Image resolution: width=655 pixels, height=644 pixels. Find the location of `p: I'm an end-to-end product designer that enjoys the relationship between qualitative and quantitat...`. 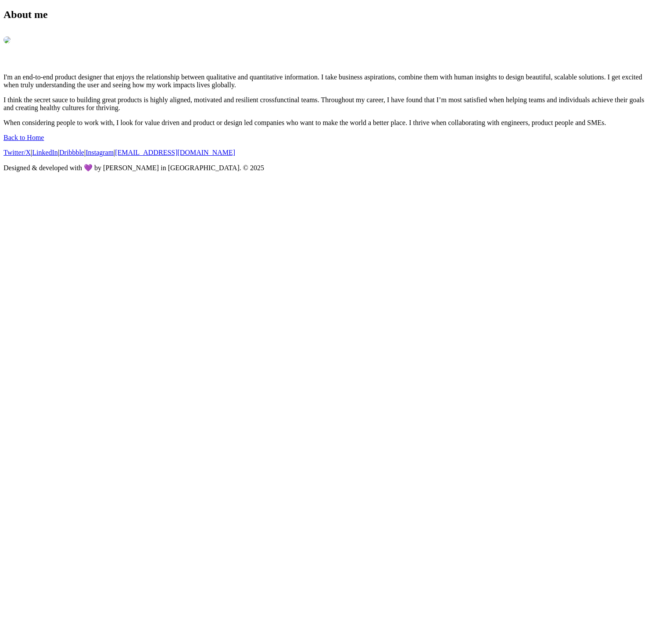

p: I'm an end-to-end product designer that enjoys the relationship between qualitative and quantitat... is located at coordinates (328, 81).